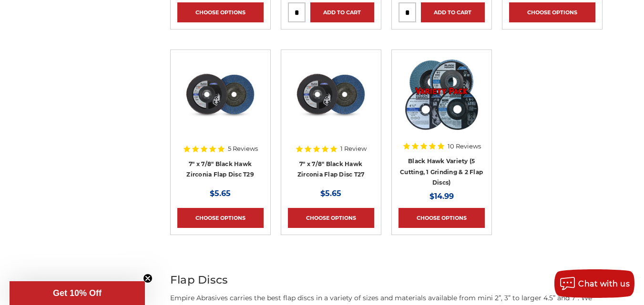 Image resolution: width=644 pixels, height=305 pixels. What do you see at coordinates (77, 293) in the screenshot?
I see `span: Get 10% Off` at bounding box center [77, 293].